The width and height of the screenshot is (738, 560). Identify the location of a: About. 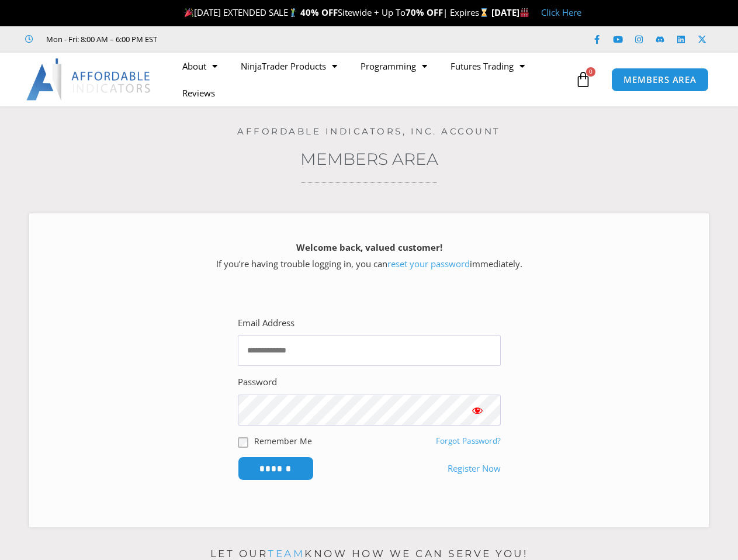
(200, 66).